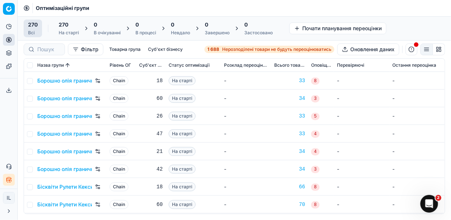 This screenshot has height=220, width=451. I want to click on a: 1 688Нерозподілені товари не будуть переоцінюватись, so click(269, 49).